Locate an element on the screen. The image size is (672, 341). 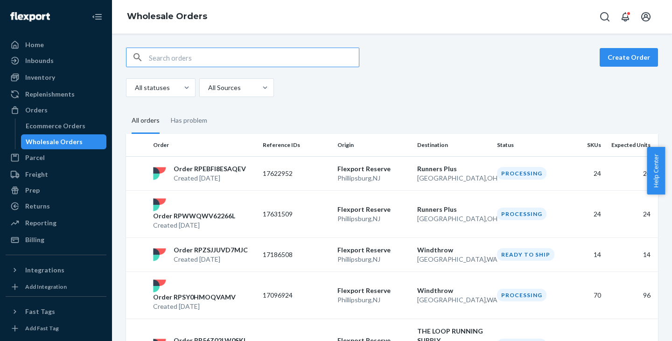
div: Orders is located at coordinates (36, 110).